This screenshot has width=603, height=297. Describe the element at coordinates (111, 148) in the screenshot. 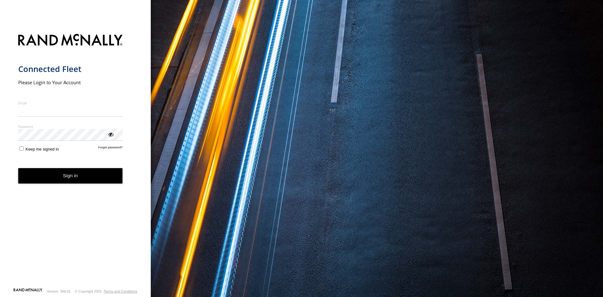

I see `a: Forgot password?` at that location.